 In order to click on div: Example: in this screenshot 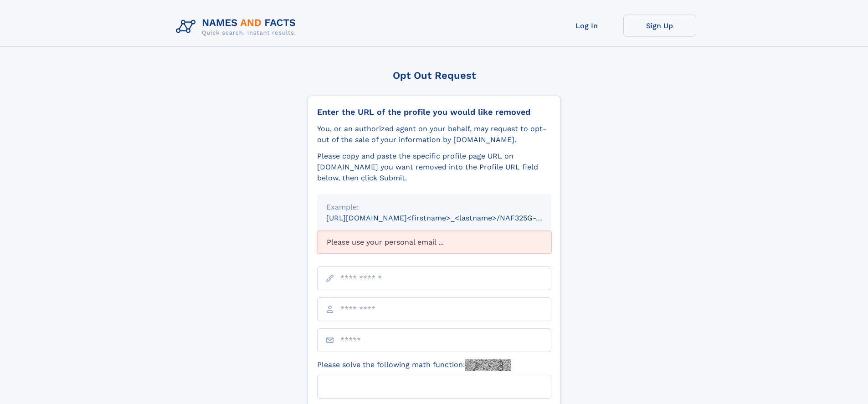, I will do `click(434, 207)`.